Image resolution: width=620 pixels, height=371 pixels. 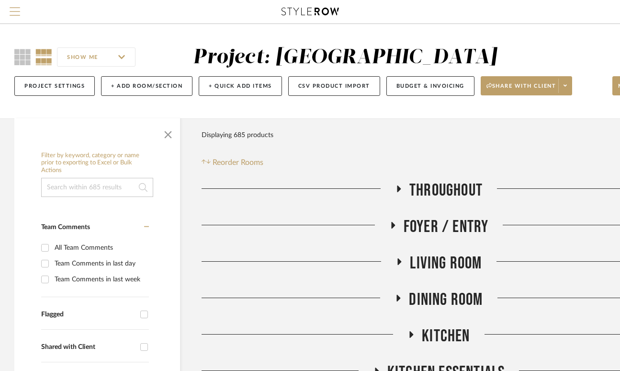 I want to click on span: Foyer / Entry, so click(x=446, y=226).